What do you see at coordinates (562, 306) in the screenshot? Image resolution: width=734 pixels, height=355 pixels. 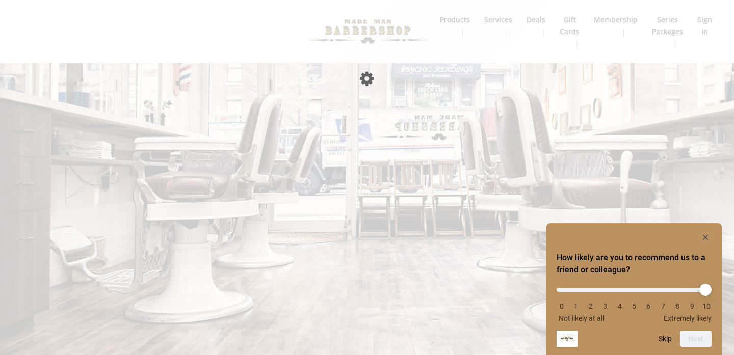 I see `li: 0` at bounding box center [562, 306].